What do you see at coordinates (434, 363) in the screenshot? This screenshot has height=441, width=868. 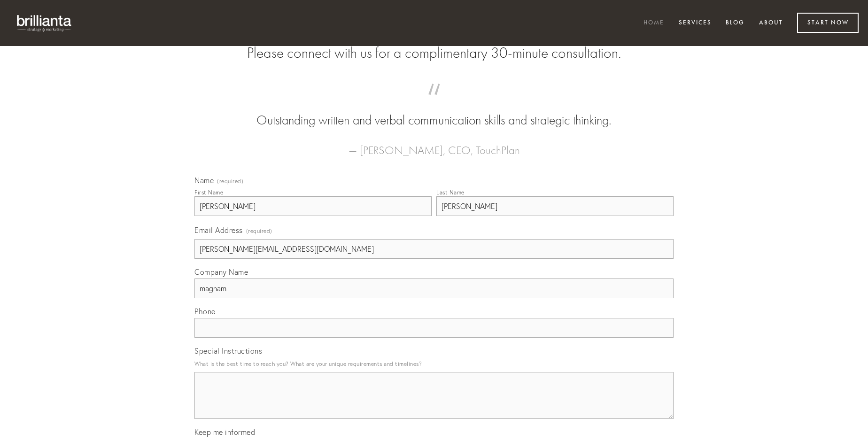 I see `p: What is the best time to reach you? What are your unique requirements and timelines?` at bounding box center [434, 363].